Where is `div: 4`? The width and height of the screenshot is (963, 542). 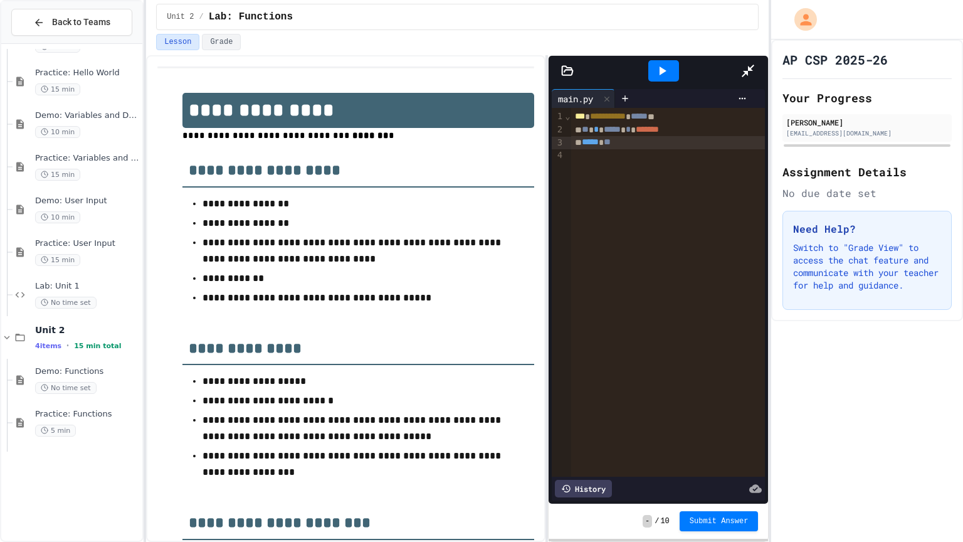 div: 4 is located at coordinates (558, 156).